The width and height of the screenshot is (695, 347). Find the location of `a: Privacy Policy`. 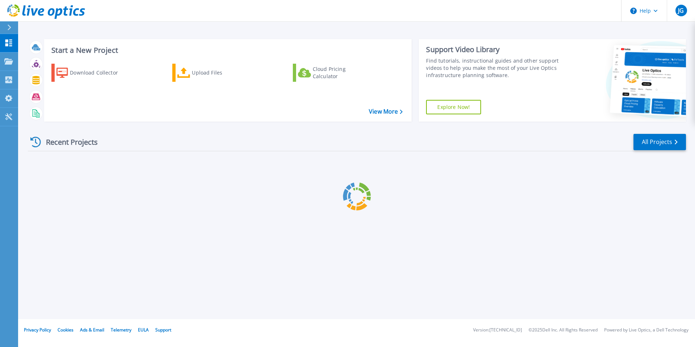

a: Privacy Policy is located at coordinates (37, 330).